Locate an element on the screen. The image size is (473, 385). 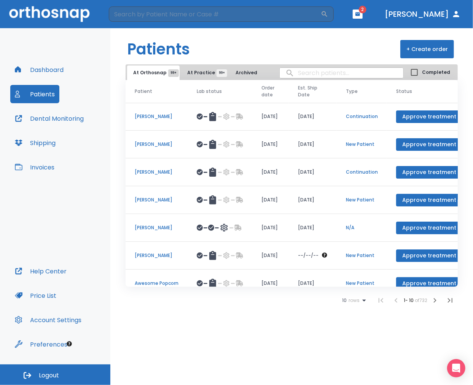
input: search is located at coordinates (342, 73).